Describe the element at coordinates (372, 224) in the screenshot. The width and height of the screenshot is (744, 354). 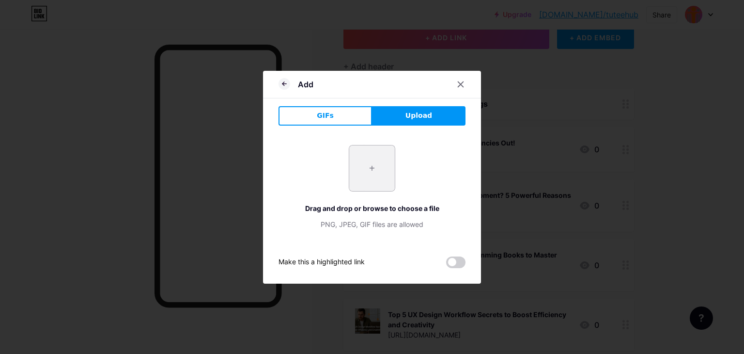
I see `div: PNG, JPEG, GIF files are allowed` at that location.